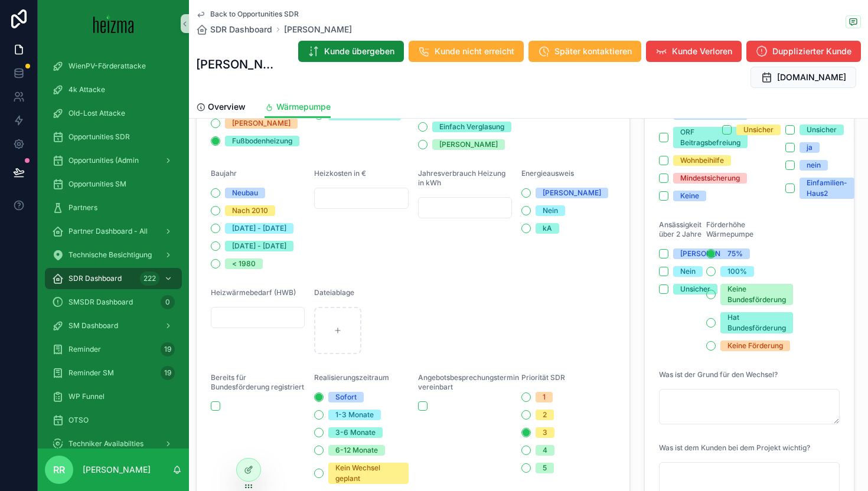 The image size is (868, 491). I want to click on span: Realisierungszeitraum, so click(351, 377).